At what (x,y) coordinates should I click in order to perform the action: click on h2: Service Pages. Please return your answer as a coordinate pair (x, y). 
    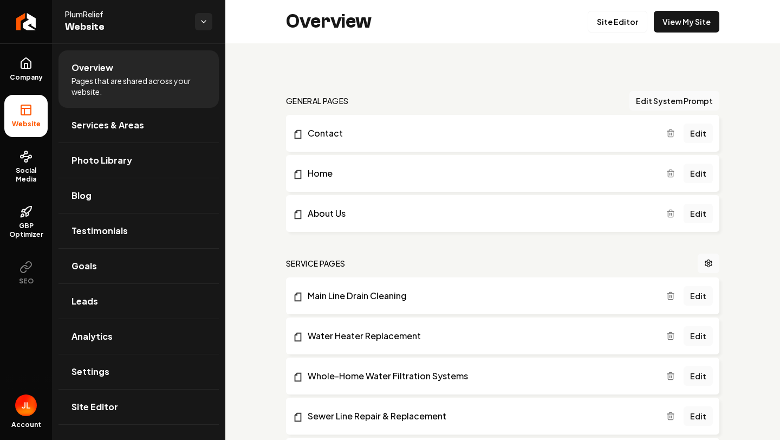
    Looking at the image, I should click on (316, 263).